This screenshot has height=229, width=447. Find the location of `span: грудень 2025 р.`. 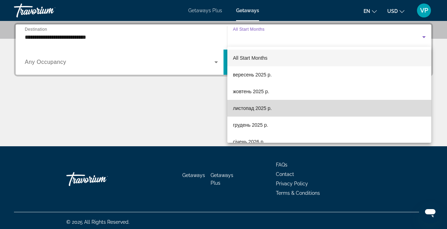

span: грудень 2025 р. is located at coordinates (250, 125).